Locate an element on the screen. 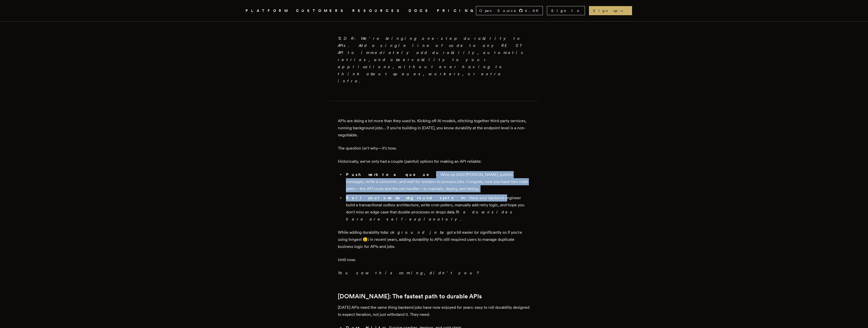 The image size is (868, 328). span: PLATFORM is located at coordinates (268, 11).